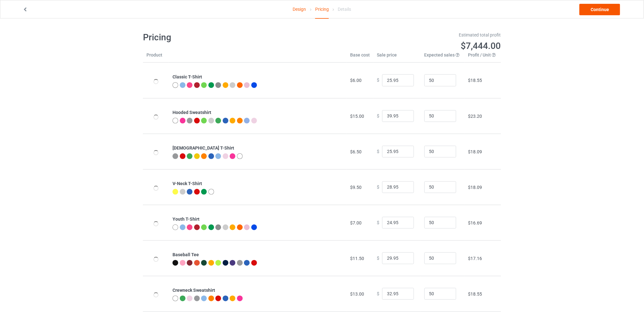 The width and height of the screenshot is (644, 314). I want to click on th: Product, so click(156, 57).